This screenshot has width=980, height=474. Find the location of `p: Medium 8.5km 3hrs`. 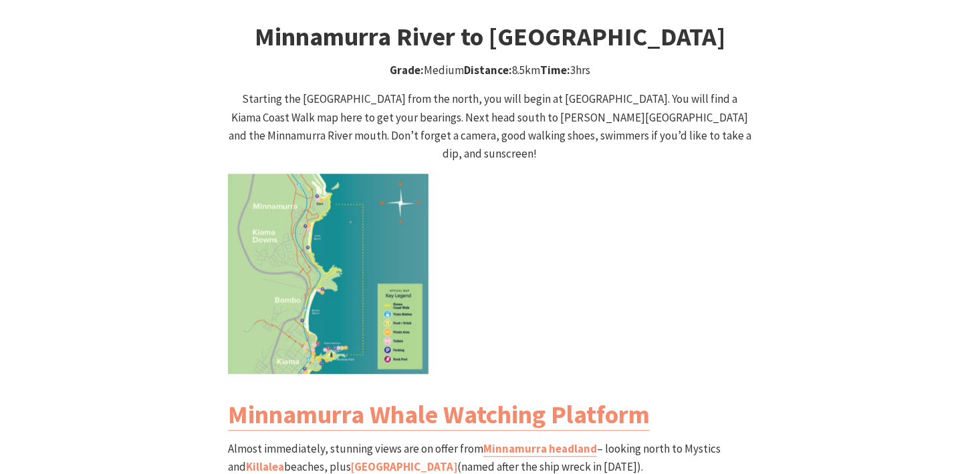

p: Medium 8.5km 3hrs is located at coordinates (490, 70).